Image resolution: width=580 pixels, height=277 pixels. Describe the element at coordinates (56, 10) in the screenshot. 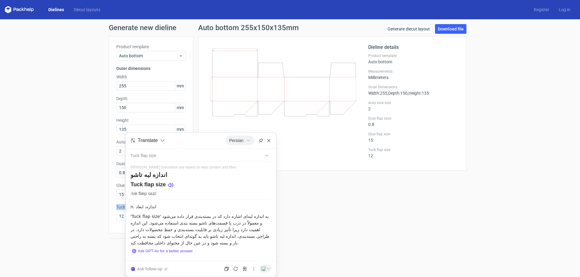

I see `a: Dielines` at that location.